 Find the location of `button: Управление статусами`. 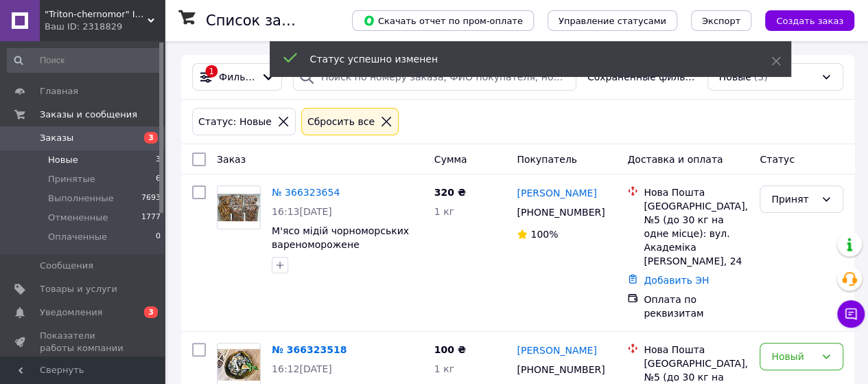

button: Управление статусами is located at coordinates (612, 20).